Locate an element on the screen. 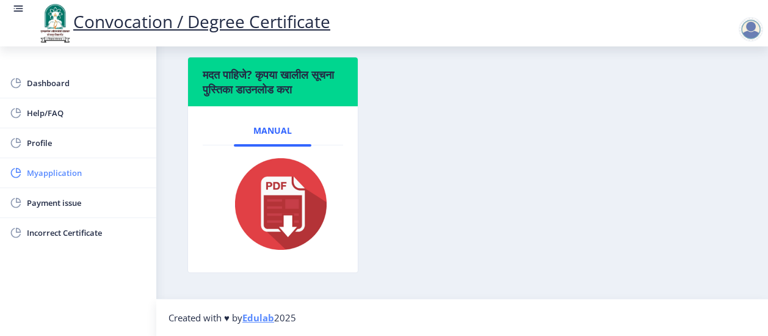 This screenshot has height=336, width=768. img: pdf.png is located at coordinates (273, 204).